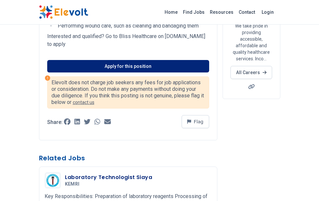  What do you see at coordinates (128, 66) in the screenshot?
I see `a: Apply for this position` at bounding box center [128, 66].